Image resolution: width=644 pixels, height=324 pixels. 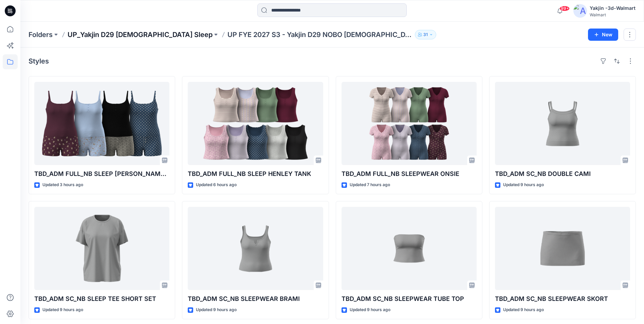 I want to click on p: TBD_ADM SC_NB SLEEPWEAR BRAMI, so click(x=255, y=299).